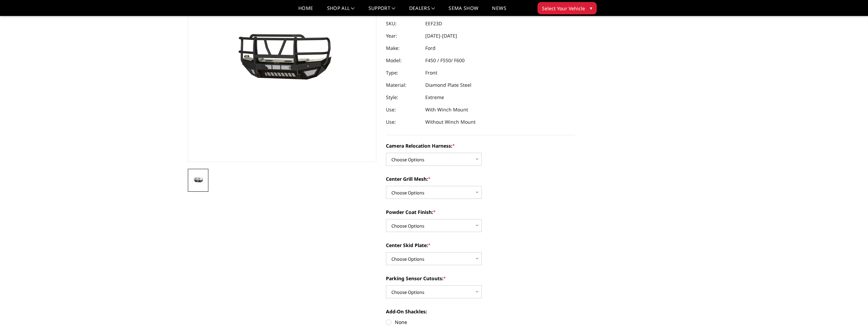 This screenshot has height=326, width=868. What do you see at coordinates (403, 36) in the screenshot?
I see `dt: Year:` at bounding box center [403, 36].